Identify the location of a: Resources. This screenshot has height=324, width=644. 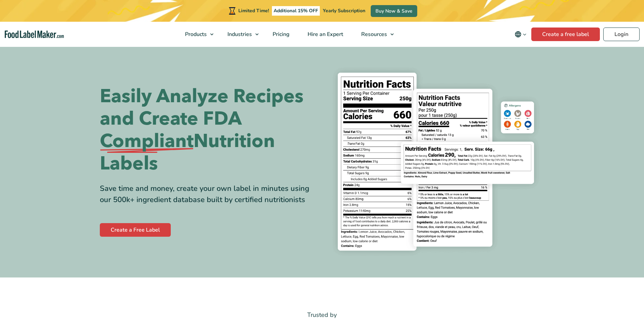
(375, 34).